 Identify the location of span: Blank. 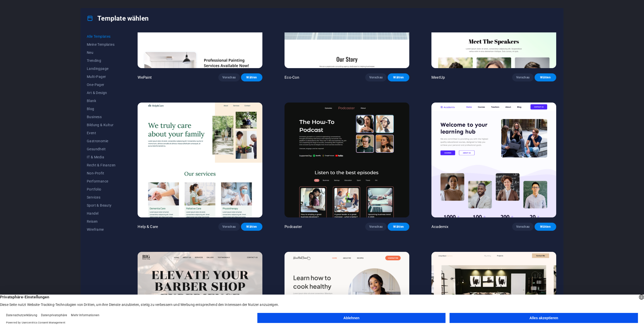
(101, 101).